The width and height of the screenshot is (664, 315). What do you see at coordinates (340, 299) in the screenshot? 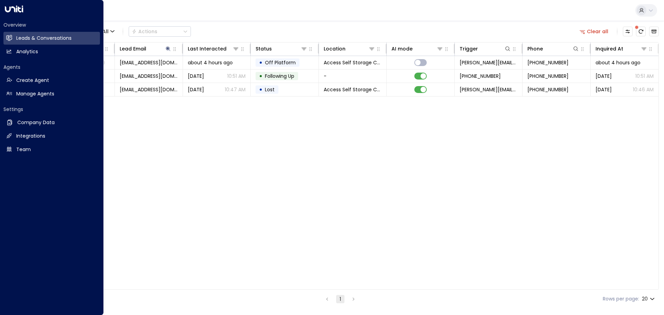
I see `button: page 1` at bounding box center [340, 299].